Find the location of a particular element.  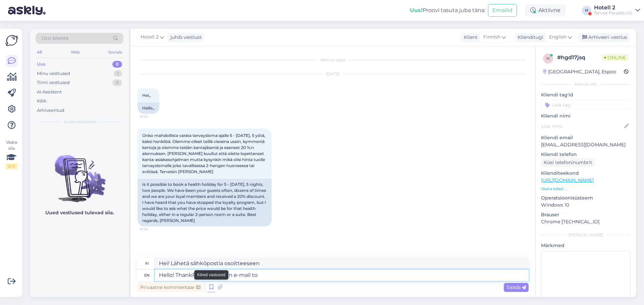

input: Lisa tag is located at coordinates (586, 105).